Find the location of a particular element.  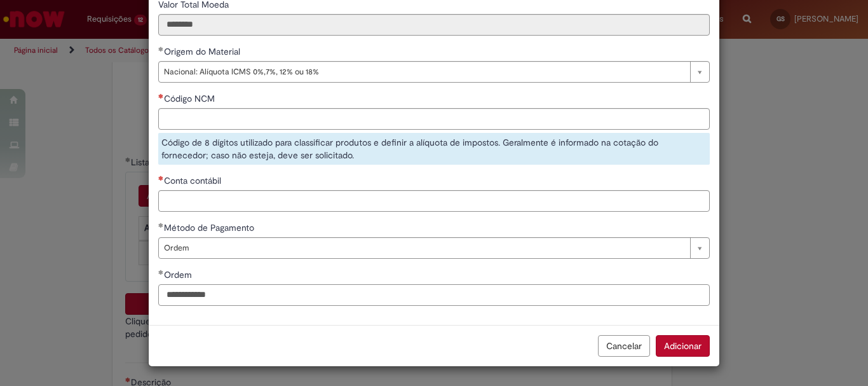

input: Ordem is located at coordinates (434, 295).